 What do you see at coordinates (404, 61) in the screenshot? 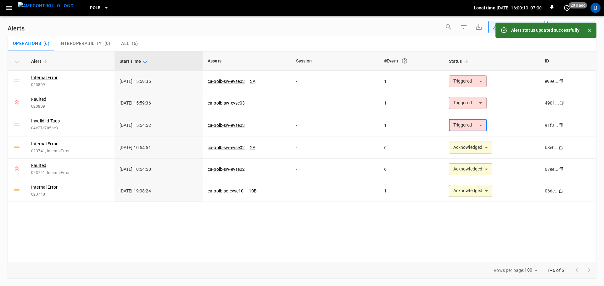
I see `button: An event is a single occurrence of an issue. An alert groups related events for the same asset, m...` at bounding box center [404, 61].